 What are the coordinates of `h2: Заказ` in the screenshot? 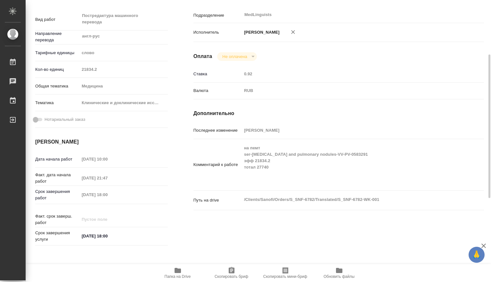 It's located at (46, 269).